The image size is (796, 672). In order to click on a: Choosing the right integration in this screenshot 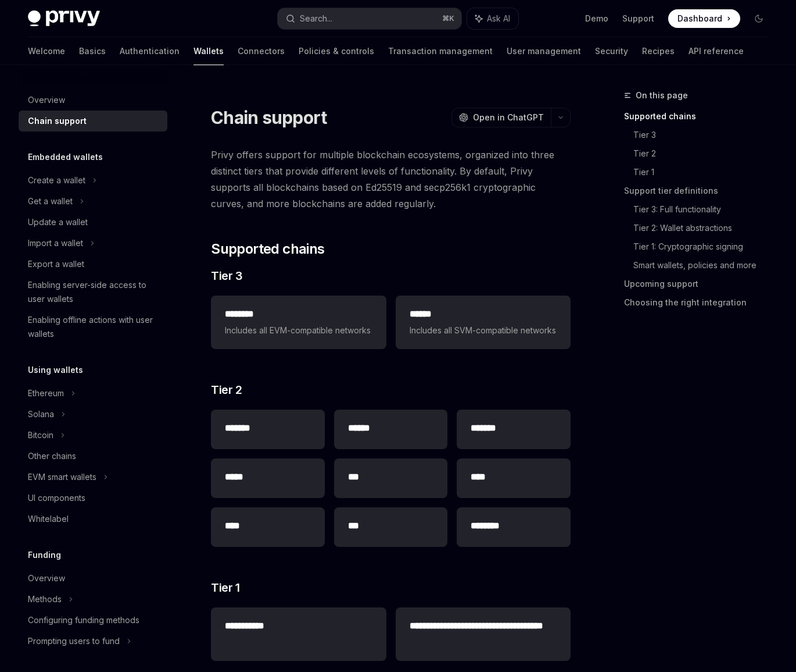, I will do `click(701, 302)`.